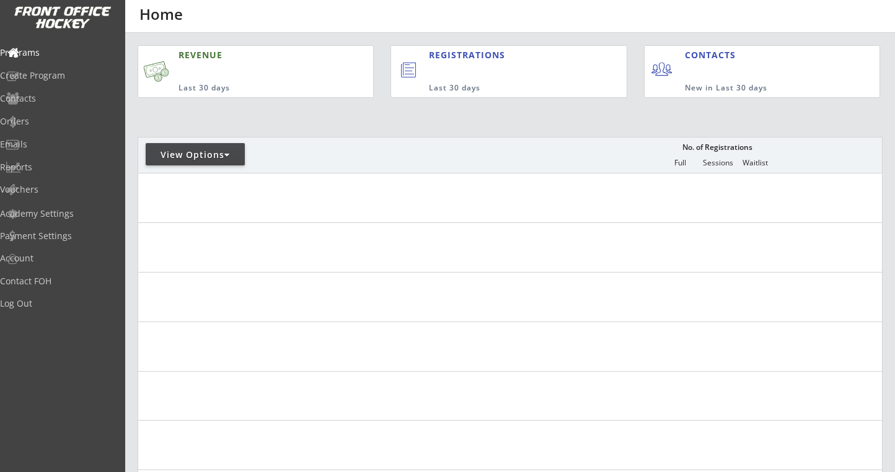  Describe the element at coordinates (500, 55) in the screenshot. I see `div: REGISTRATIONS` at that location.